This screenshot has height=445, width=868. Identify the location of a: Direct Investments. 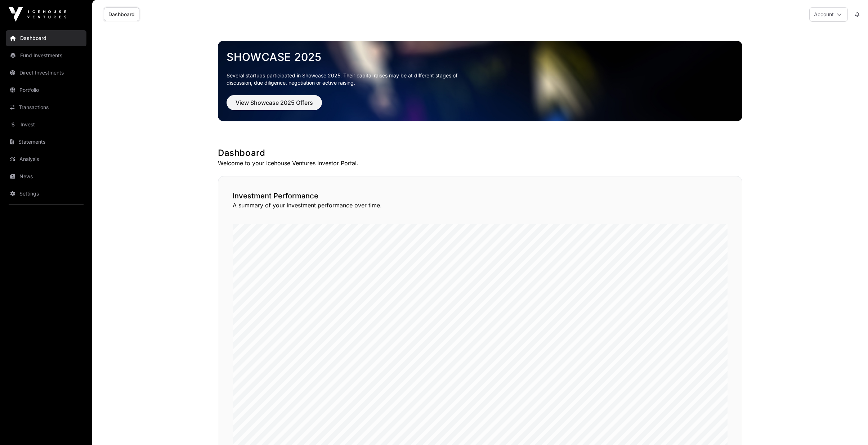
(46, 73).